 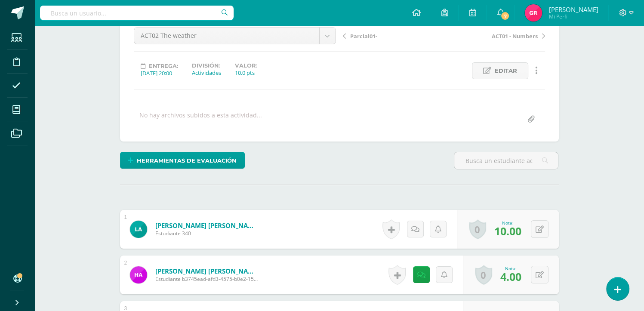 What do you see at coordinates (200, 119) in the screenshot?
I see `div: No hay archivos subidos a esta actividad...` at bounding box center [200, 119].